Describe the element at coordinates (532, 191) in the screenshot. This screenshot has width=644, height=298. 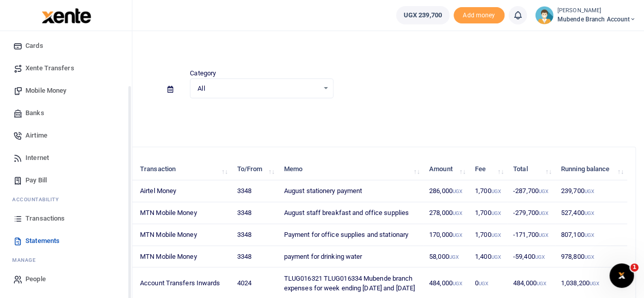
I see `td: -287,700` at that location.